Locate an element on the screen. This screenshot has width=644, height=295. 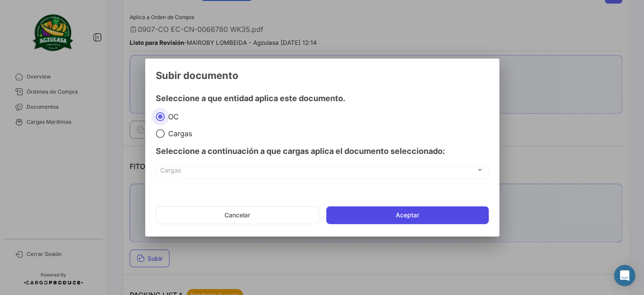
h4: Seleccione a continuación a que cargas aplica el documento seleccionado: is located at coordinates (322, 151).